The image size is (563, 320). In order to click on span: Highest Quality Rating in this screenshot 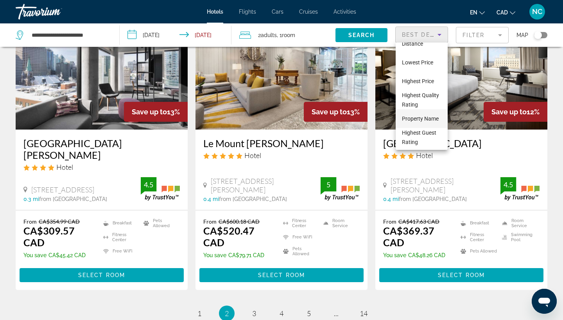, I will do `click(420, 100)`.